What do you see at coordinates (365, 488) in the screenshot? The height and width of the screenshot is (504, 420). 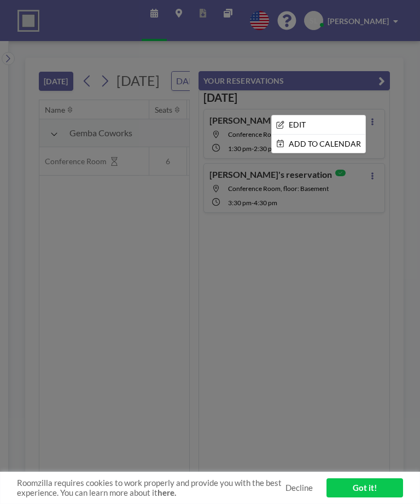 I see `a: Got it!` at bounding box center [365, 488].